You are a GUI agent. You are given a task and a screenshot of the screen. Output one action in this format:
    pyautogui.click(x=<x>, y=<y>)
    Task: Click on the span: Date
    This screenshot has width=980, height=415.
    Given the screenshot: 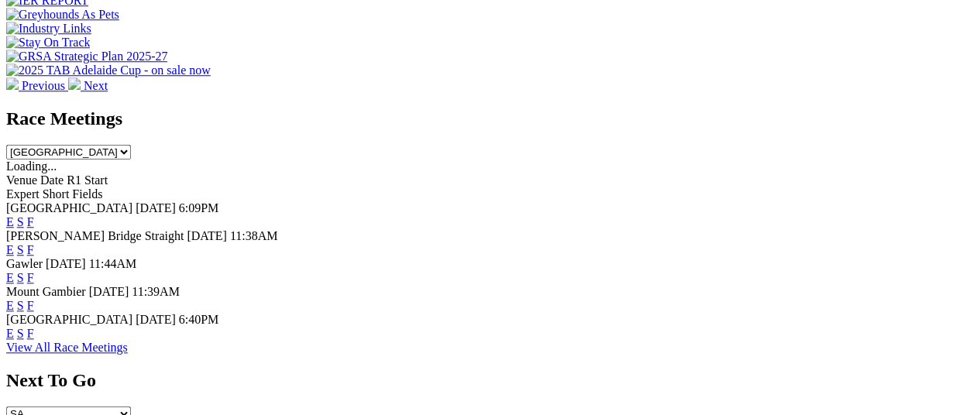 What is the action you would take?
    pyautogui.click(x=52, y=180)
    